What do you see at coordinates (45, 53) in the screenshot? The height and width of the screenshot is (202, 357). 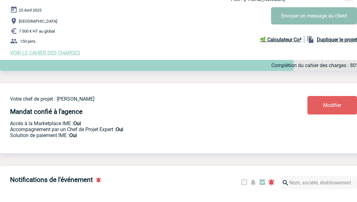 I see `span: VOIR LE CAHIER DES CHARGES` at bounding box center [45, 53].